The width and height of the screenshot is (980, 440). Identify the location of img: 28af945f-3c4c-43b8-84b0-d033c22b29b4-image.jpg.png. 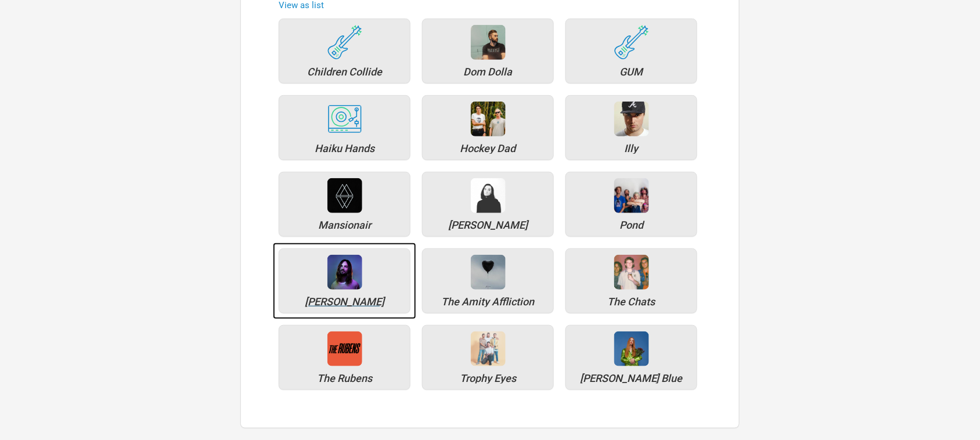
(488, 42).